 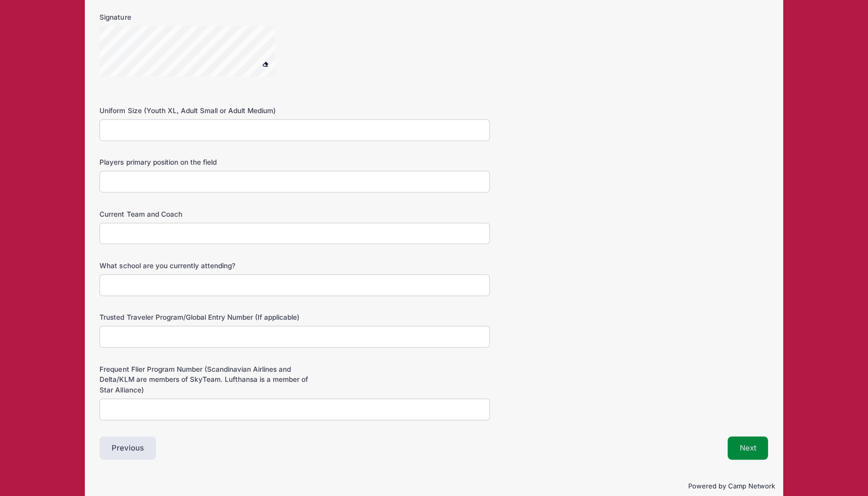 What do you see at coordinates (433, 487) in the screenshot?
I see `p: Powered by Camp Network` at bounding box center [433, 487].